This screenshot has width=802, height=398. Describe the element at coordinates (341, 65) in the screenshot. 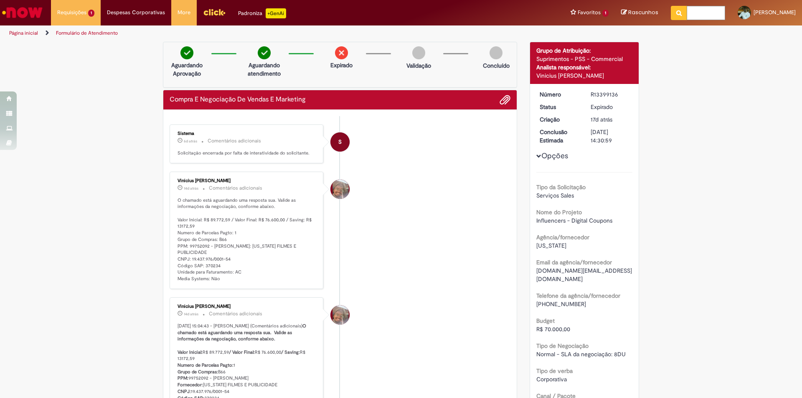

I see `p: Expirado` at that location.